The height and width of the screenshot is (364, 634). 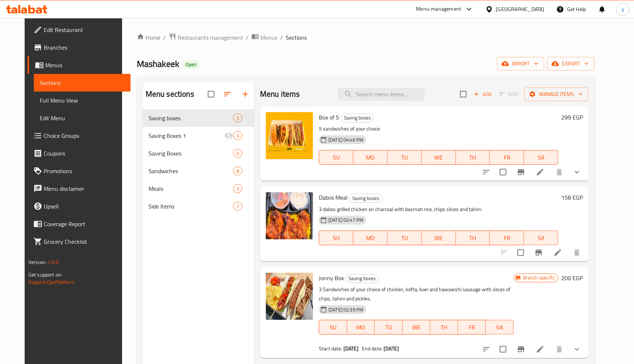 I want to click on a: Edit Menu, so click(x=82, y=118).